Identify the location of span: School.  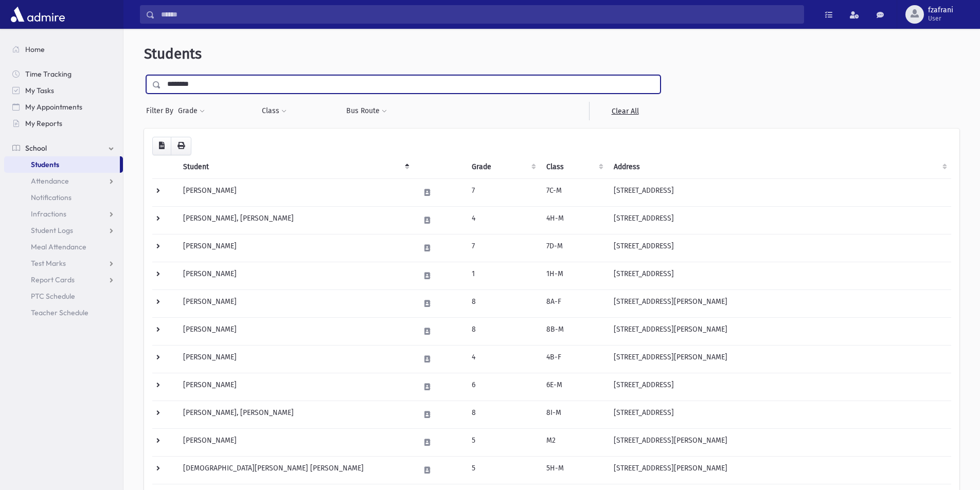
(36, 148).